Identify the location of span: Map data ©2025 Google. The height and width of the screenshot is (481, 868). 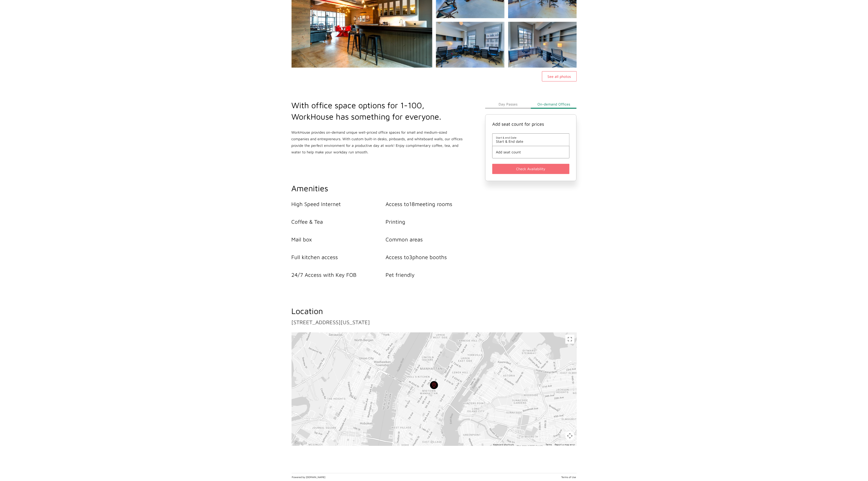
(531, 445).